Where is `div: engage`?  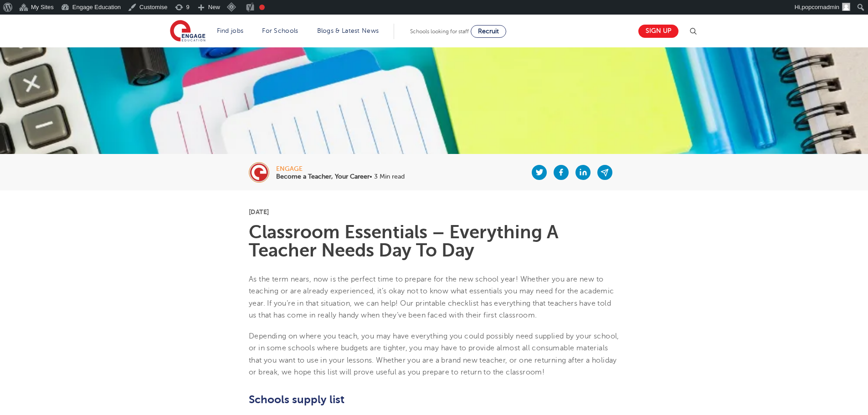
div: engage is located at coordinates (340, 169).